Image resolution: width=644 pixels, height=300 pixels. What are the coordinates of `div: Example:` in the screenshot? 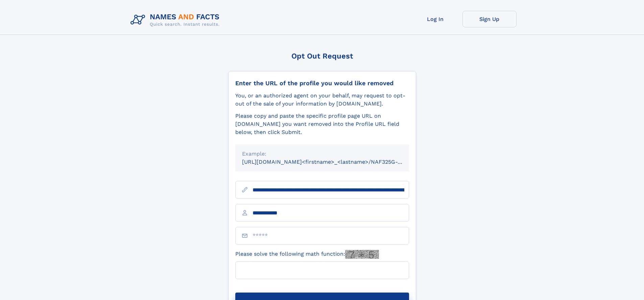 It's located at (322, 153).